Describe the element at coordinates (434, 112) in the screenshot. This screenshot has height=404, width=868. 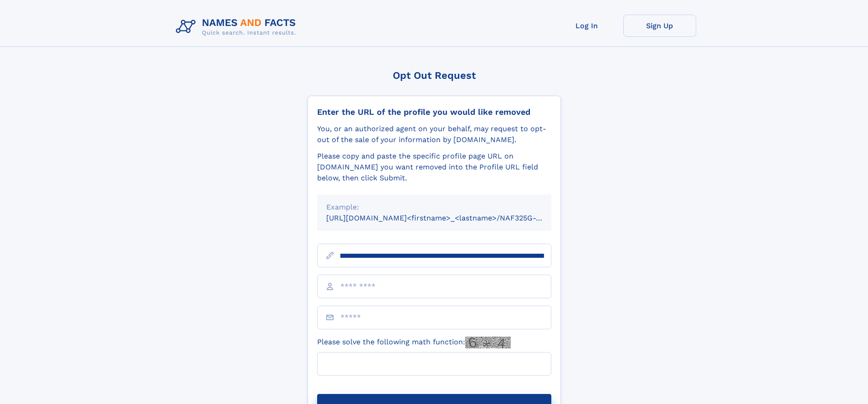
I see `div: Enter the URL of the profile you would like removed` at that location.